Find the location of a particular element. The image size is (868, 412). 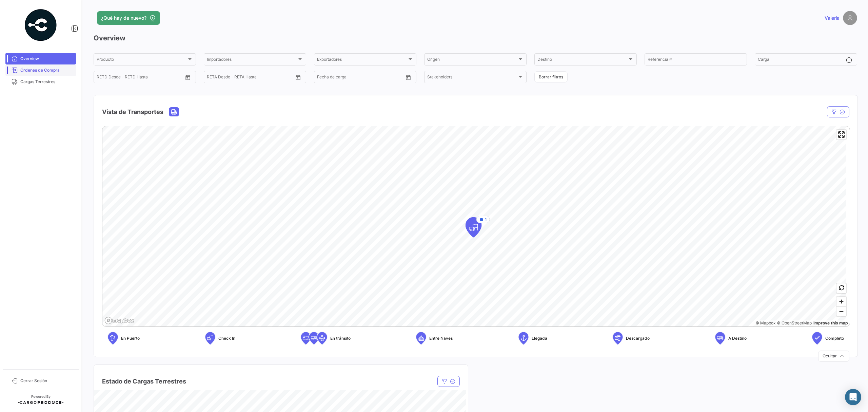

span: Valeria is located at coordinates (832, 18).